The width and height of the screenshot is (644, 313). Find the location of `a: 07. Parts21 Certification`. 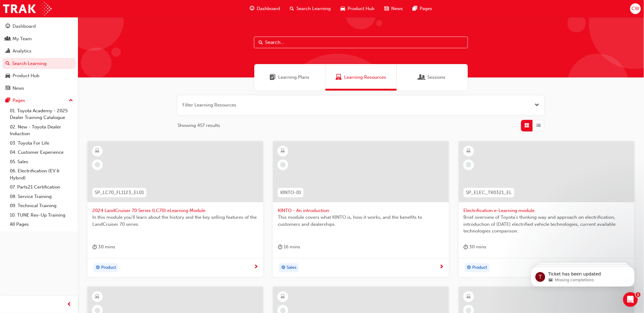

a: 07. Parts21 Certification is located at coordinates (41, 187).